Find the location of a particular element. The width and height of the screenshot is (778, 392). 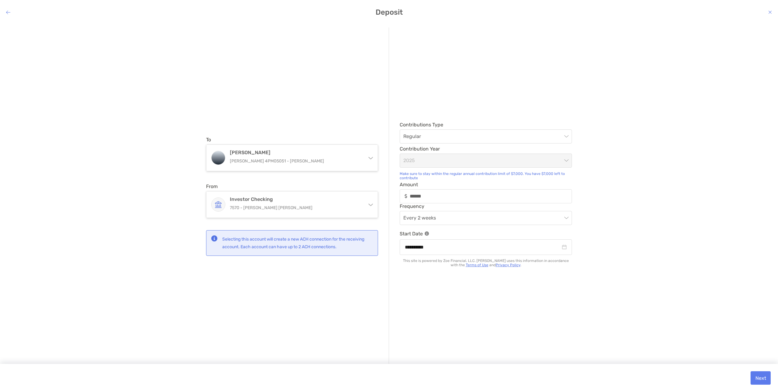

span: Contributions Type is located at coordinates (486, 124).